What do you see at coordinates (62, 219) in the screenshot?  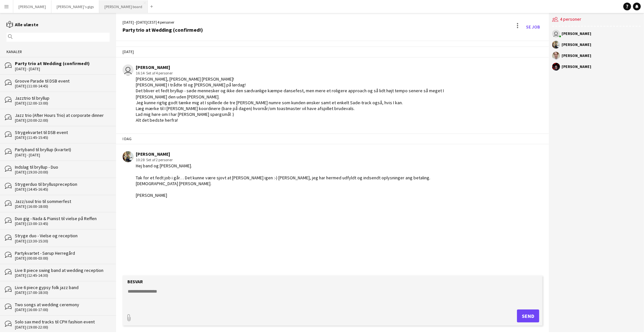 I see `div: Duo gig - Nada & Pianist til vielse på Reffen` at bounding box center [62, 219].